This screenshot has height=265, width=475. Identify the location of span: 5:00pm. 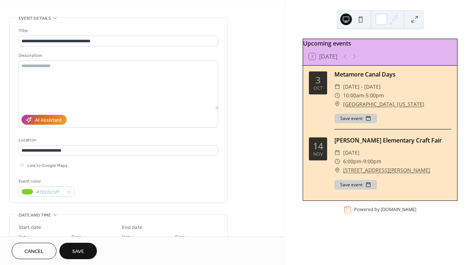
(375, 95).